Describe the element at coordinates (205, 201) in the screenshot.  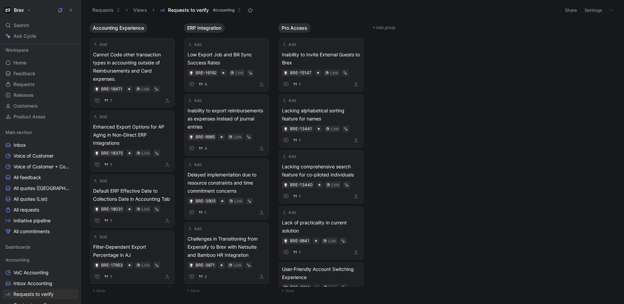
I see `div: BRE-3905` at that location.